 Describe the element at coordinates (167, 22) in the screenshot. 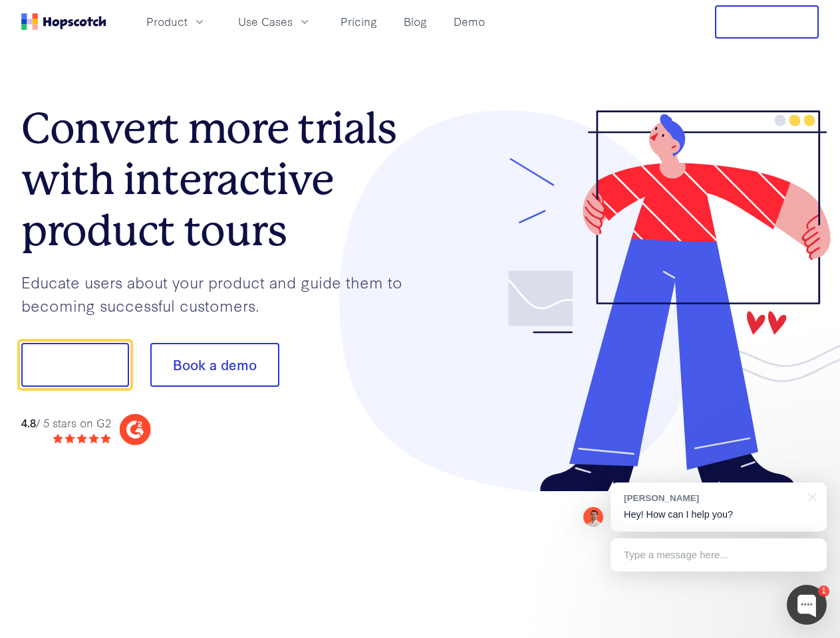

I see `span: Product` at that location.